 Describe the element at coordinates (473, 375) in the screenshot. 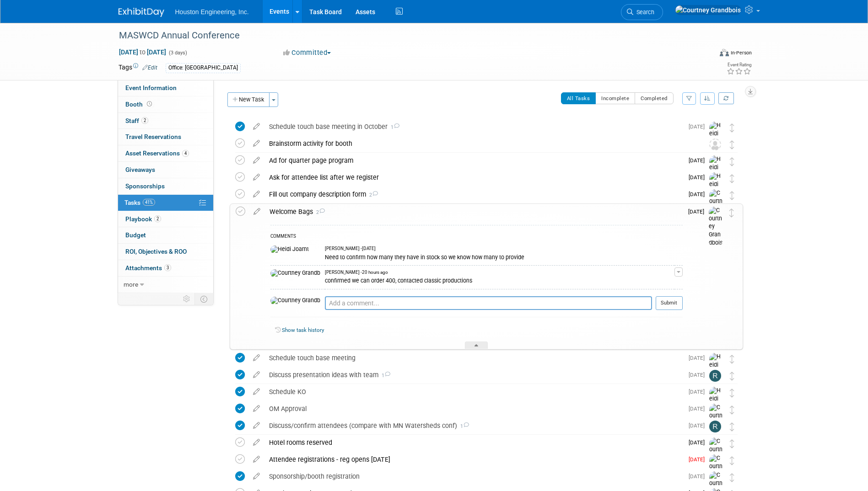

I see `div: Discuss presentation ideas with team` at that location.